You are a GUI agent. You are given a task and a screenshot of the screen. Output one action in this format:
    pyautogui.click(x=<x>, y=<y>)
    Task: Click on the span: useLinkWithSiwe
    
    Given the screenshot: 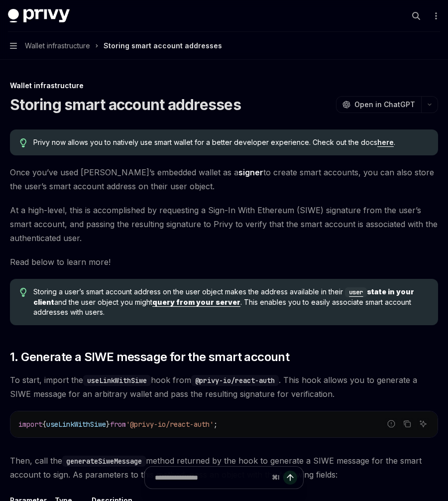 What is the action you would take?
    pyautogui.click(x=76, y=425)
    